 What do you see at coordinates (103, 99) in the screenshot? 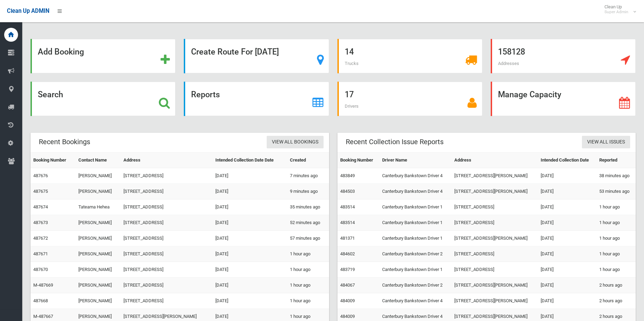
I see `a: Search` at bounding box center [103, 99].